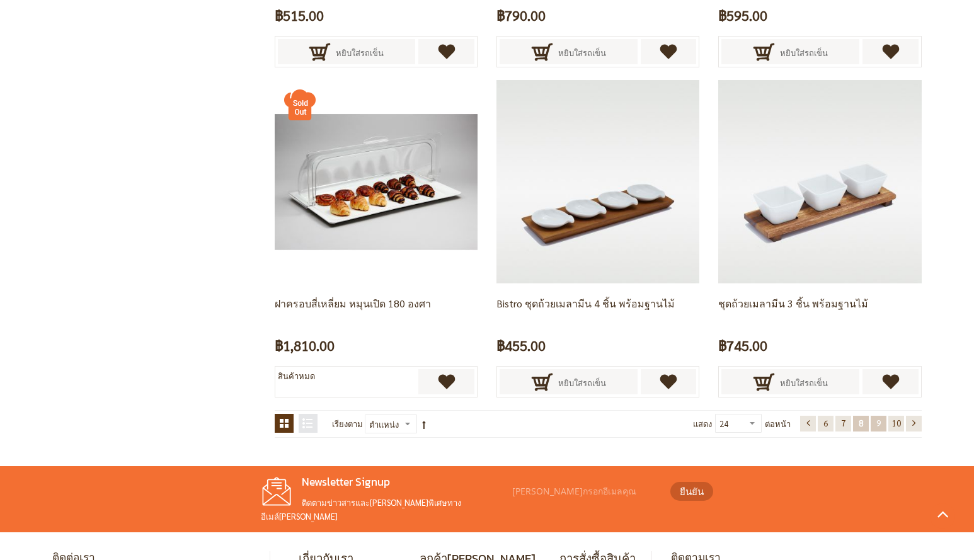 This screenshot has height=560, width=974. Describe the element at coordinates (353, 303) in the screenshot. I see `a: ฝาครอบสี่เหลี่ยม หมุนเปิด 180 องศา` at that location.